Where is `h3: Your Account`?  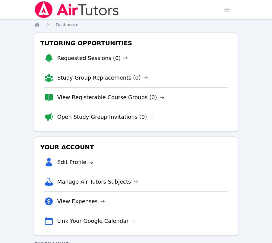
h3: Your Account is located at coordinates (136, 147).